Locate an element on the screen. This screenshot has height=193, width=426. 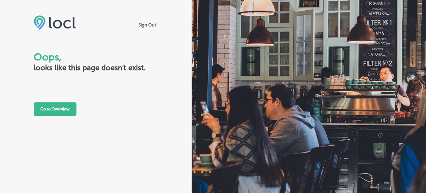
img: LOCL logo is located at coordinates (54, 23).